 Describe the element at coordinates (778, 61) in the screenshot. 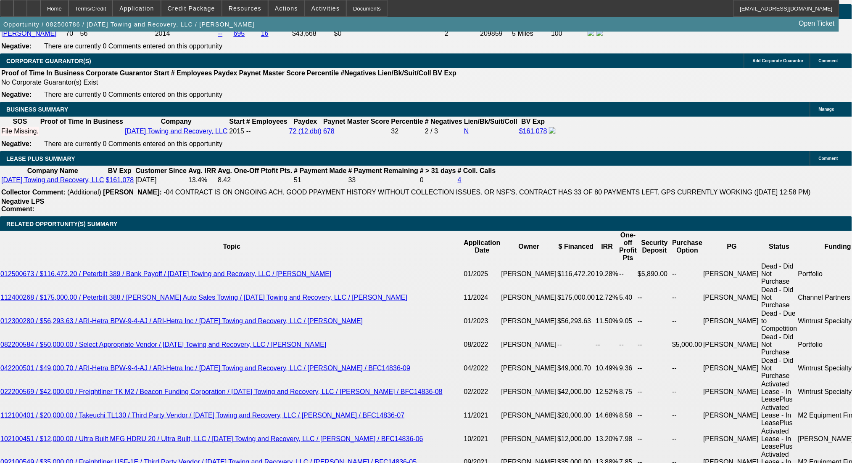

I see `span: Add Corporate Guarantor` at that location.